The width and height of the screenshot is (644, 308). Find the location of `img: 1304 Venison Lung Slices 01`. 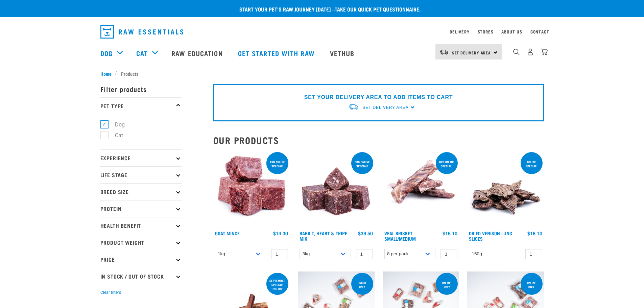

img: 1304 Venison Lung Slices 01 is located at coordinates (506, 189).